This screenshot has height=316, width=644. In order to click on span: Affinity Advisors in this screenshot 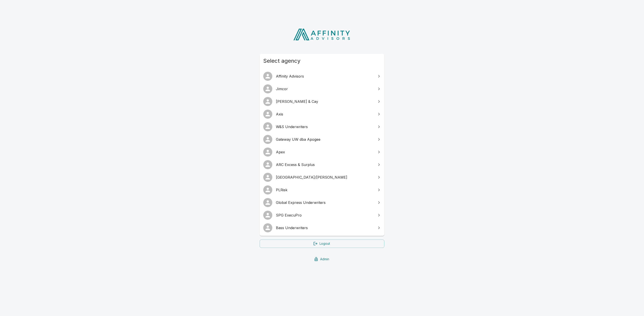, I will do `click(325, 76)`.